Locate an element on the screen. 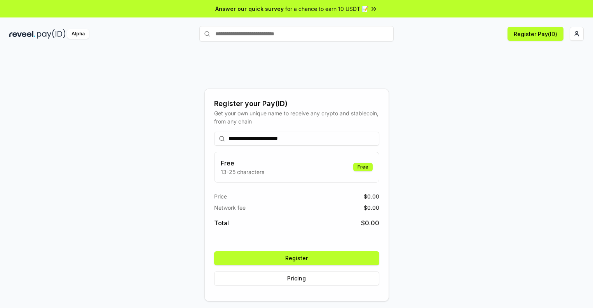 The height and width of the screenshot is (308, 593). p: 13-25 characters is located at coordinates (242, 172).